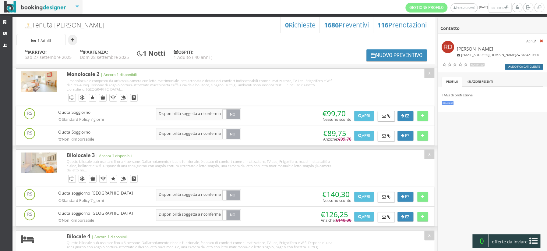 The width and height of the screenshot is (547, 251). I want to click on span: 5, so click(469, 81).